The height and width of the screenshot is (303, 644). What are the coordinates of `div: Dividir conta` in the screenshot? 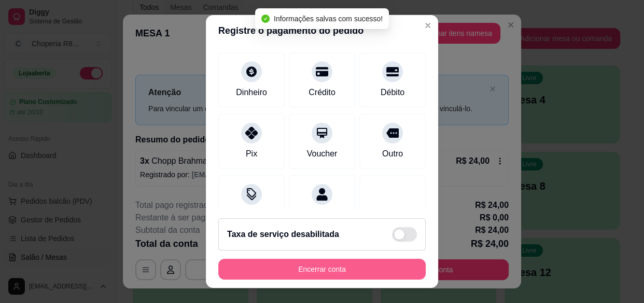 It's located at (322, 215).